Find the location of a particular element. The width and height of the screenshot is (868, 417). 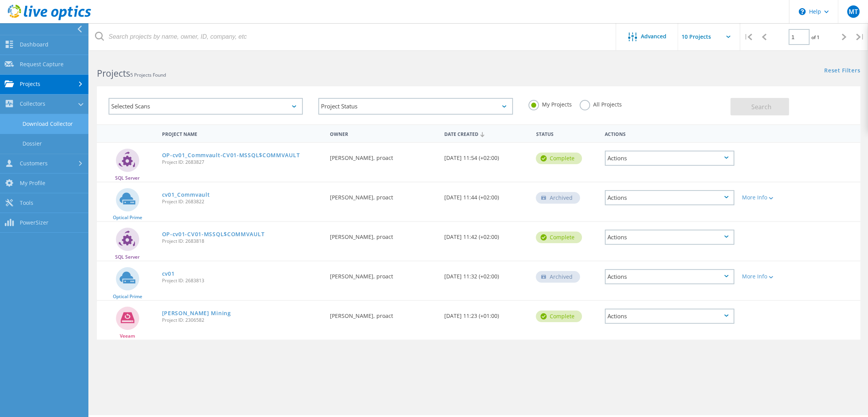

a: Live Optics Dashboard is located at coordinates (49, 19).